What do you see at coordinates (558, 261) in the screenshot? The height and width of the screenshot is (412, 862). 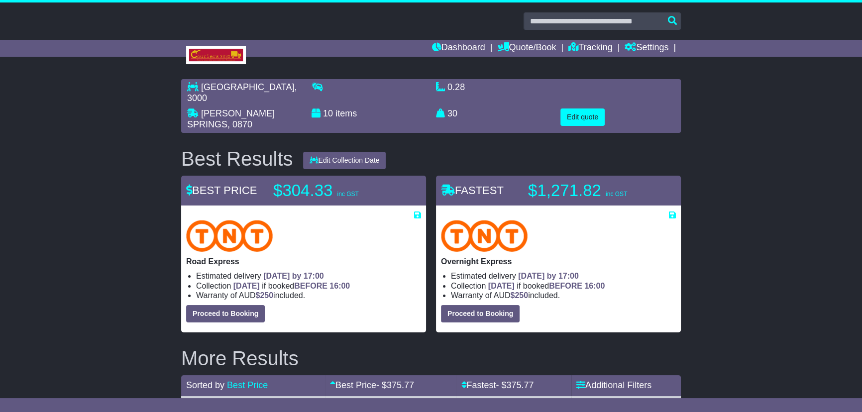 I see `p: Overnight Express` at bounding box center [558, 261].